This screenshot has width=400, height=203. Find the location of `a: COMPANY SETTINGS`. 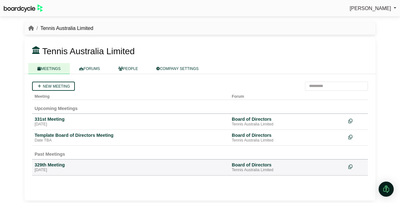

a: COMPANY SETTINGS is located at coordinates (177, 68).